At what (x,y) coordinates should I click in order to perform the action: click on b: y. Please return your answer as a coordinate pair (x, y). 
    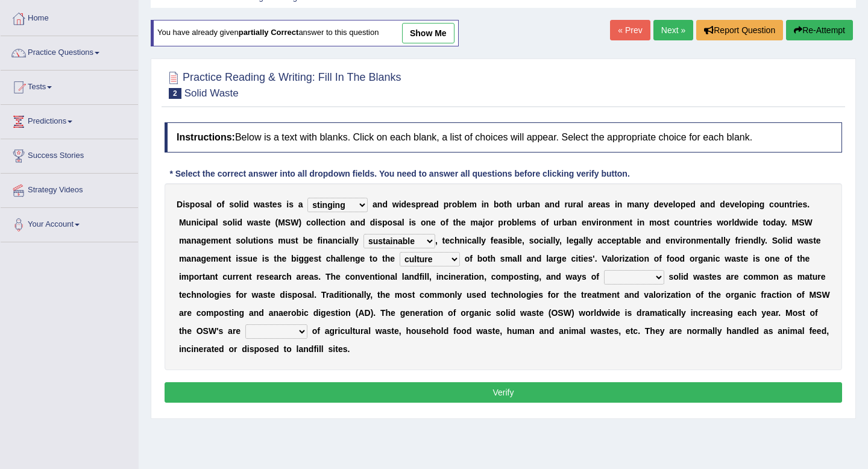
    Looking at the image, I should click on (646, 204).